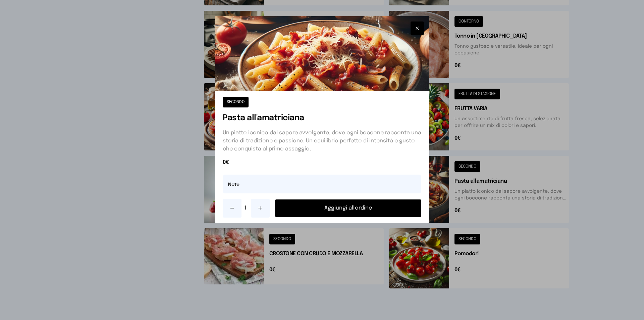  What do you see at coordinates (246, 208) in the screenshot?
I see `span: 1` at bounding box center [246, 208].